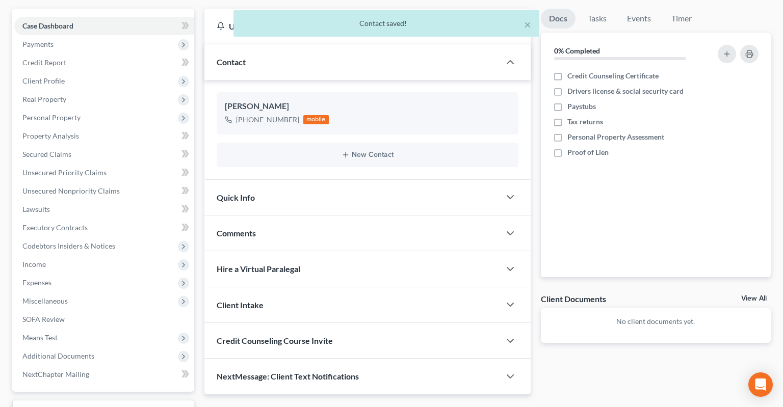  I want to click on span: Secured Claims, so click(47, 154).